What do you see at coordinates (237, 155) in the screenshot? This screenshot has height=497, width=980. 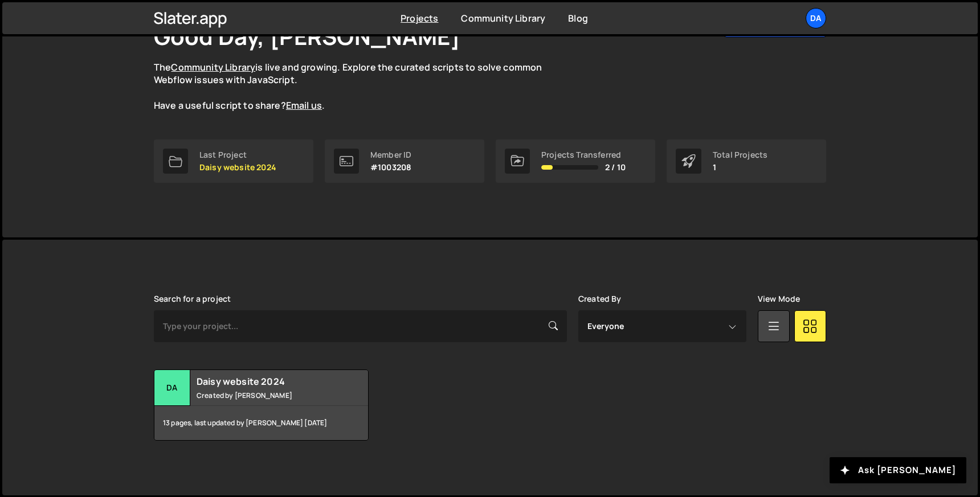 I see `div: Last Project` at bounding box center [237, 155].